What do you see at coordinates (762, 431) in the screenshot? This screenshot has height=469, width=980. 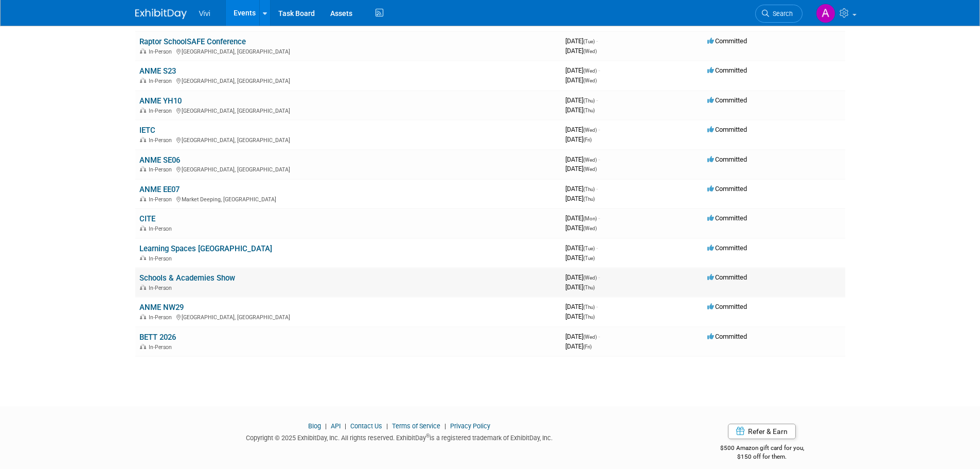 I see `a: Refer & Earn` at bounding box center [762, 431].